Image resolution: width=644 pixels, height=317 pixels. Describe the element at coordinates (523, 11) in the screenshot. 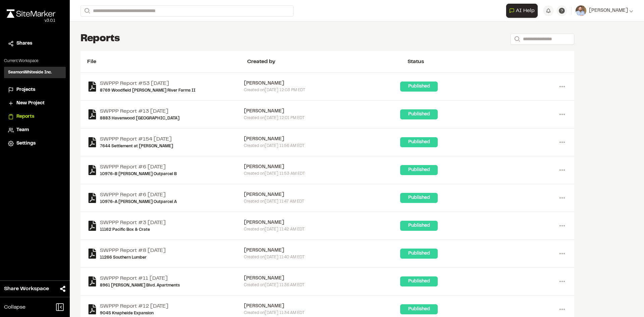

I see `div: Open AI Assistant` at that location.